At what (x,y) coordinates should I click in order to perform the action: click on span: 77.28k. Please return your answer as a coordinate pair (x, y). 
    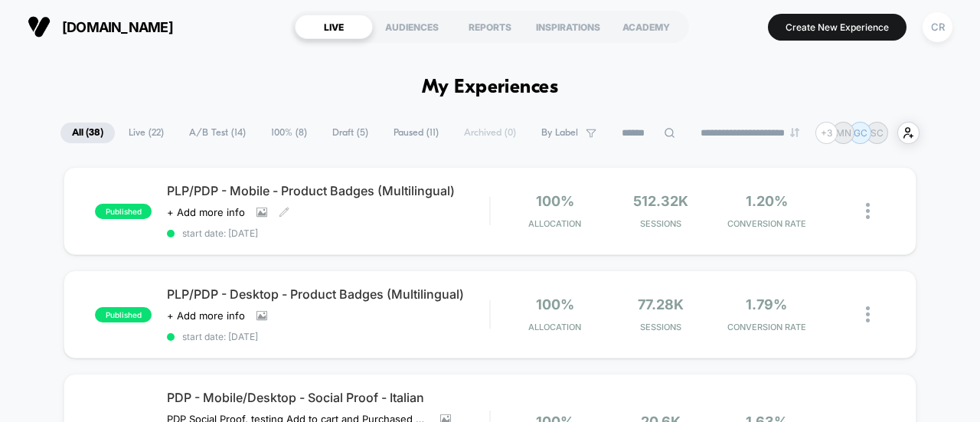
    Looking at the image, I should click on (660, 304).